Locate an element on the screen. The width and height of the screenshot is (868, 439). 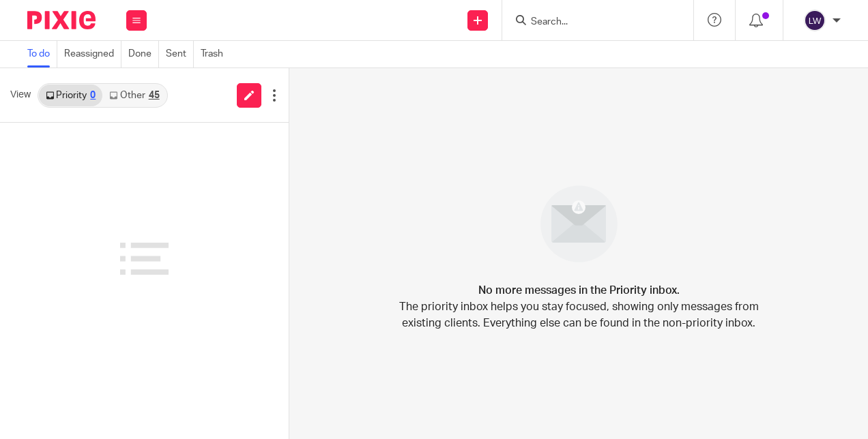
a: Sent is located at coordinates (179, 54).